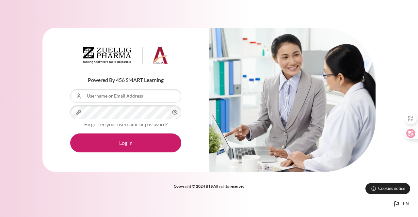  I want to click on p: Powered By 456 SMART Learning, so click(126, 80).